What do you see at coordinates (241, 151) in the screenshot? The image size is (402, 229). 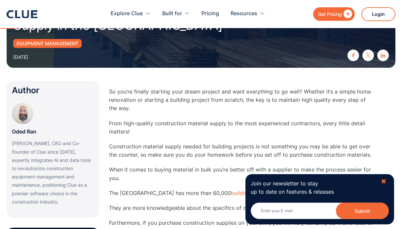 I see `p: Construction material supply needed for building projects is not something you may be able to get...` at bounding box center [241, 151].